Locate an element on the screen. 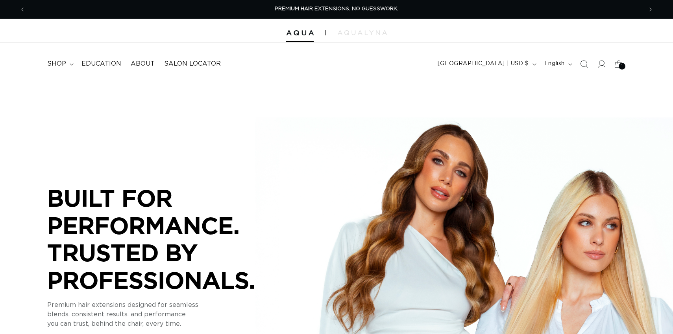 This screenshot has width=673, height=334. a: Education is located at coordinates (101, 64).